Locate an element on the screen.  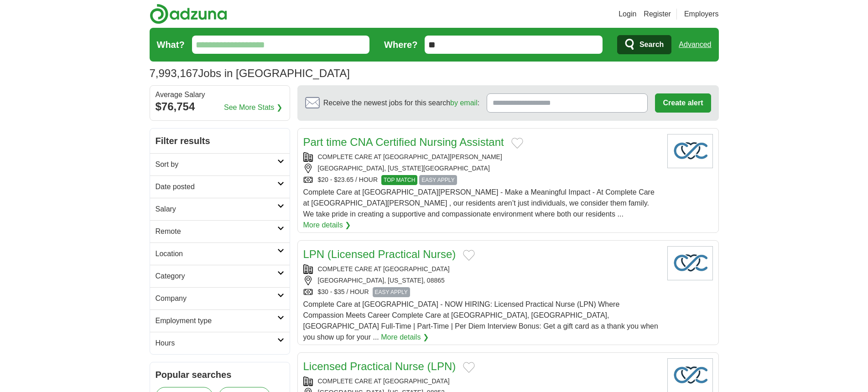
img: Adzuna logo is located at coordinates (189, 14).